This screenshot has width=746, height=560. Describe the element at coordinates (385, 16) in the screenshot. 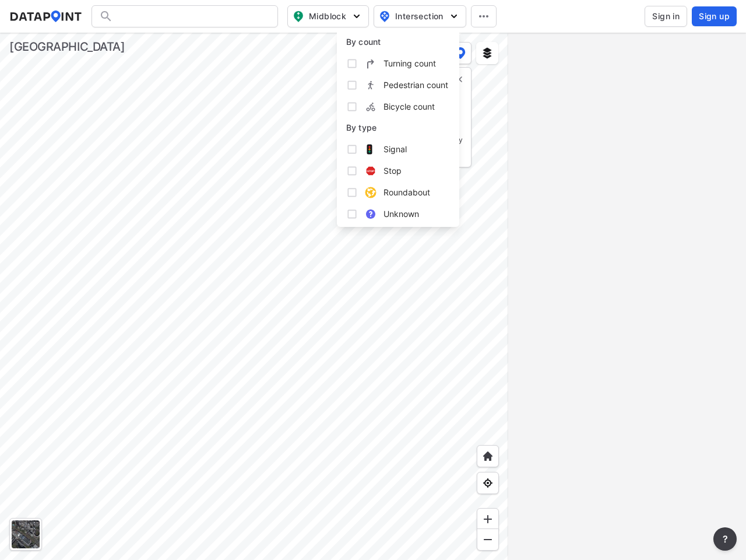

I see `img: map_pin_int.54838e6b.svg` at that location.